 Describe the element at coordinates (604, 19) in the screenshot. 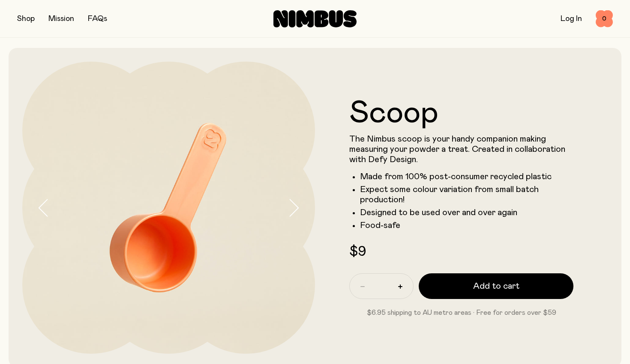

I see `button: 0` at that location.